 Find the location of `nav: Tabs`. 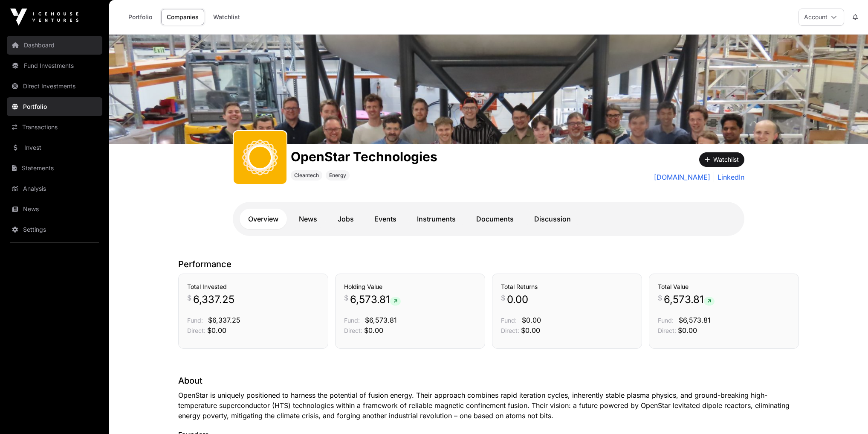

nav: Tabs is located at coordinates (489, 219).